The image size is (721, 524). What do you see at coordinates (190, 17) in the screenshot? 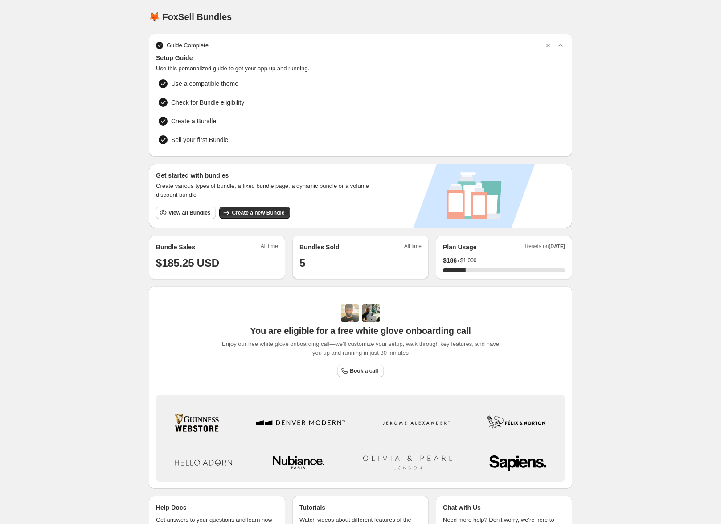
I see `h1: 🦊 FoxSell Bundles` at bounding box center [190, 17].